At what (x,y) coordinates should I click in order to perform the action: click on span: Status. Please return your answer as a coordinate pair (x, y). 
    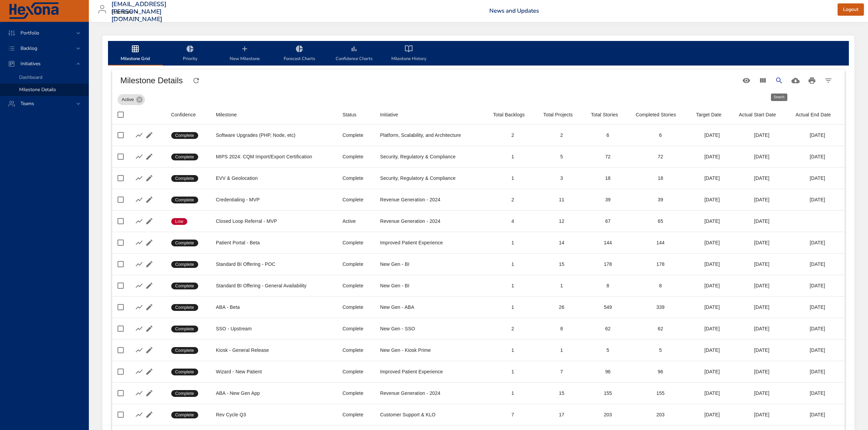
    Looking at the image, I should click on (356, 115).